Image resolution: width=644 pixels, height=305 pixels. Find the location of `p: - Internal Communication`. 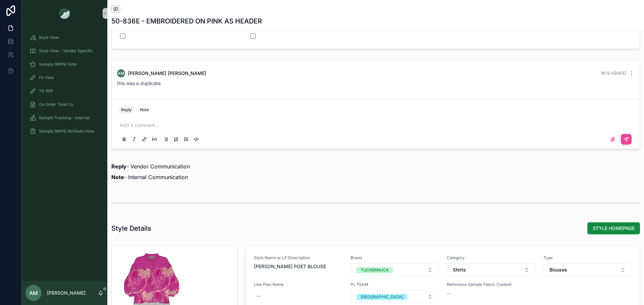

p: - Internal Communication is located at coordinates (376, 177).